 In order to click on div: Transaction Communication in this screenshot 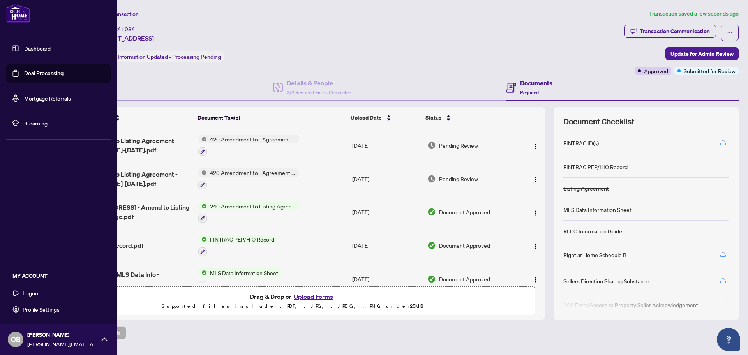, I will do `click(675, 31)`.